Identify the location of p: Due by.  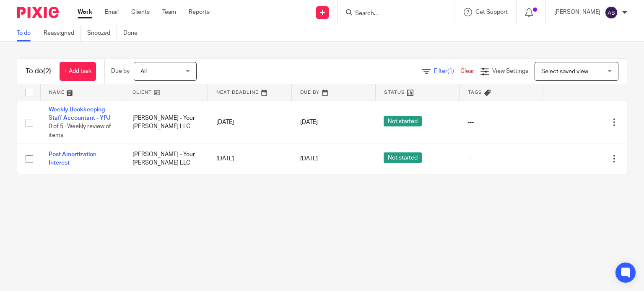
(120, 71).